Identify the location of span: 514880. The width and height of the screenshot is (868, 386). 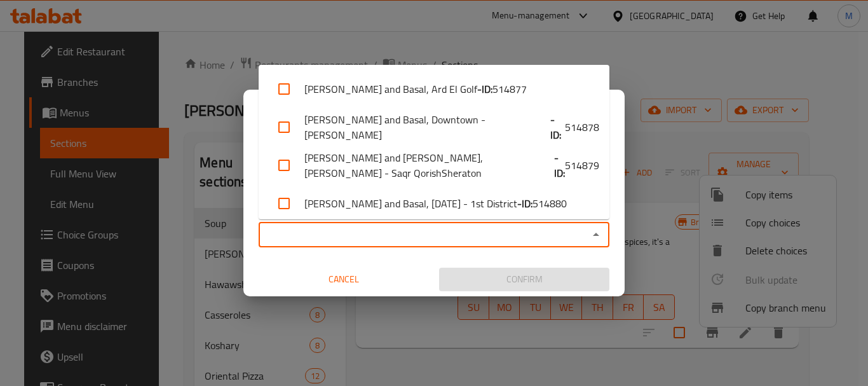
(550, 203).